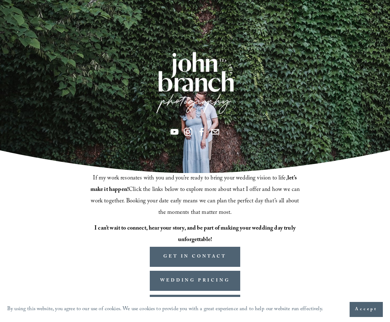  Describe the element at coordinates (196, 195) in the screenshot. I see `span: If my work resonates with you and you’re ready to bring your wedding vision to life, Click the li...` at that location.